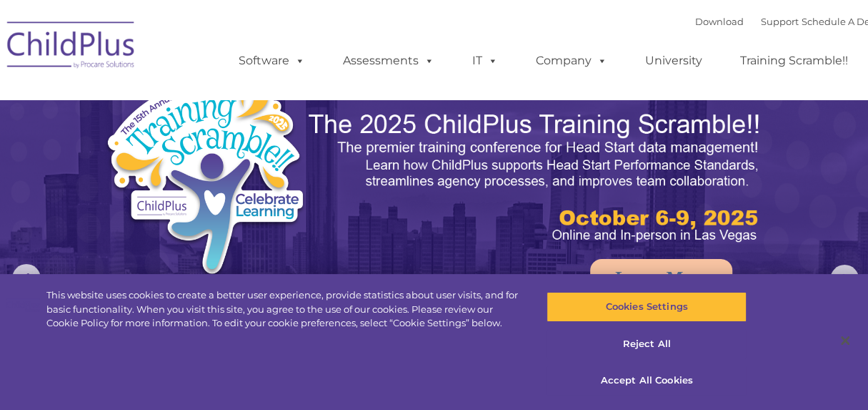  Describe the element at coordinates (646, 380) in the screenshot. I see `button: Accept All Cookies` at that location.